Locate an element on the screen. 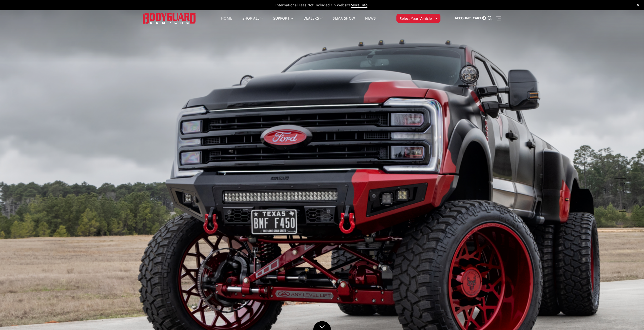 This screenshot has height=330, width=644. img: BODYGUARD BUMPERS is located at coordinates (170, 18).